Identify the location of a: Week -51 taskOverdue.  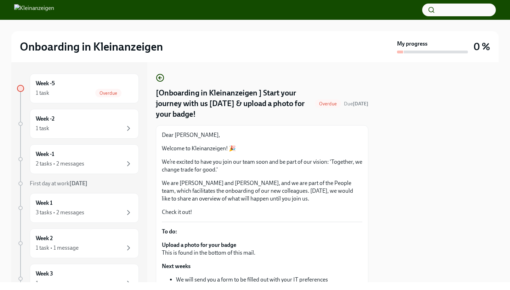
(78, 88).